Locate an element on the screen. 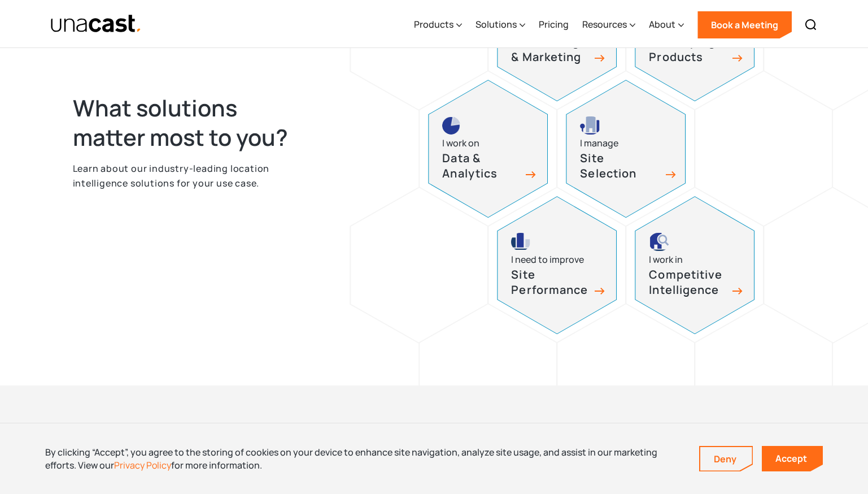 This screenshot has width=868, height=494. h2: What solutions matter most to you? is located at coordinates (193, 123).